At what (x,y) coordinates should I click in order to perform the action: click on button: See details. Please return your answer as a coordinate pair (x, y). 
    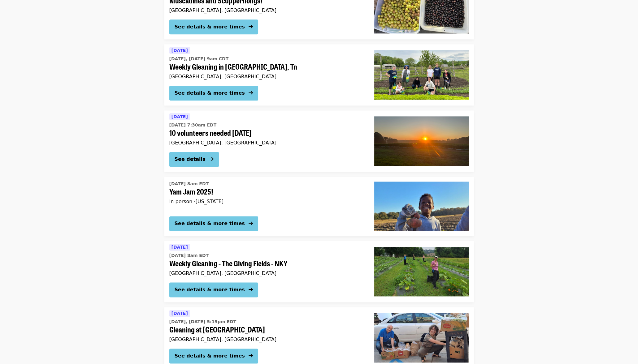
    Looking at the image, I should click on (194, 159).